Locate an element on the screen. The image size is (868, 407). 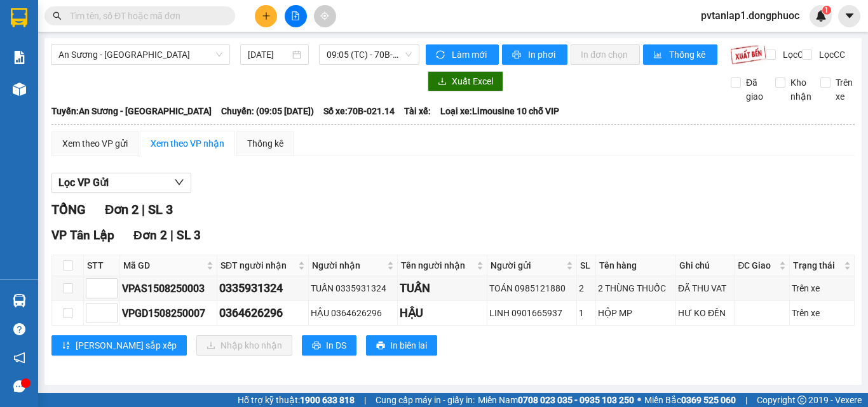
div: VPGD1508250007 is located at coordinates (168, 313).